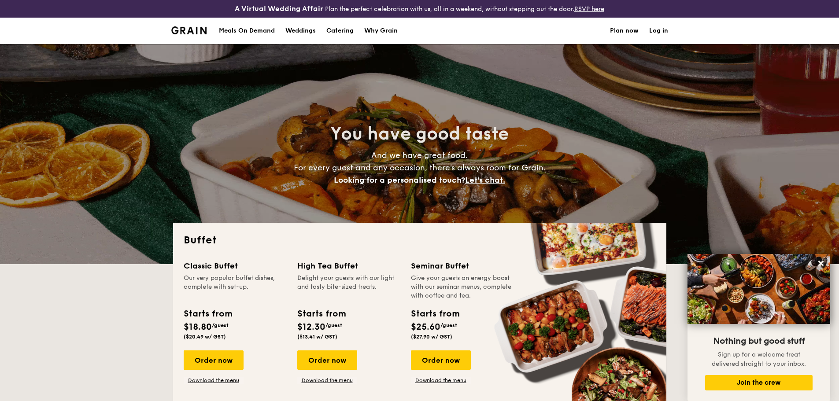  Describe the element at coordinates (420, 168) in the screenshot. I see `span: And we have great food. For every guest and any occasion, there’s always room for Grain.` at that location.